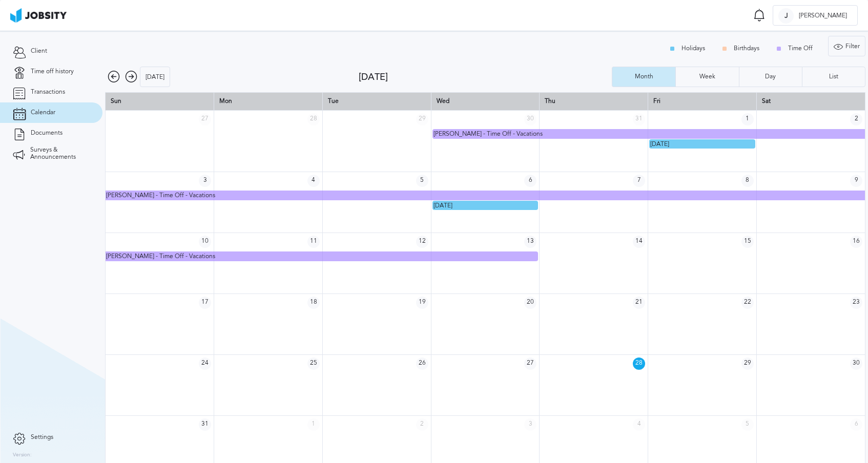 The image size is (868, 463). What do you see at coordinates (422, 242) in the screenshot?
I see `span: 12` at bounding box center [422, 242].